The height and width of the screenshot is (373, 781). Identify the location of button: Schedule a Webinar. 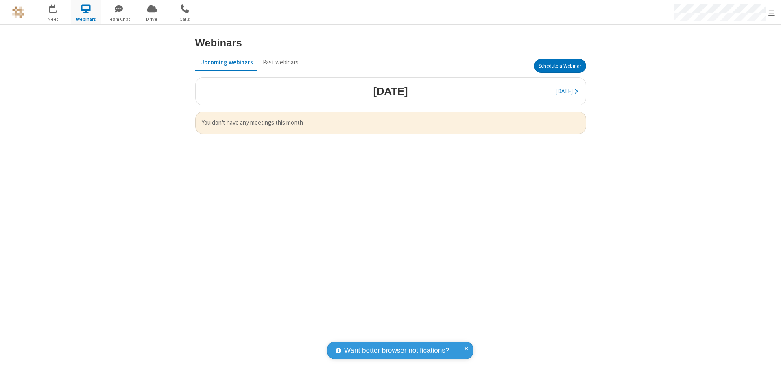
(560, 66).